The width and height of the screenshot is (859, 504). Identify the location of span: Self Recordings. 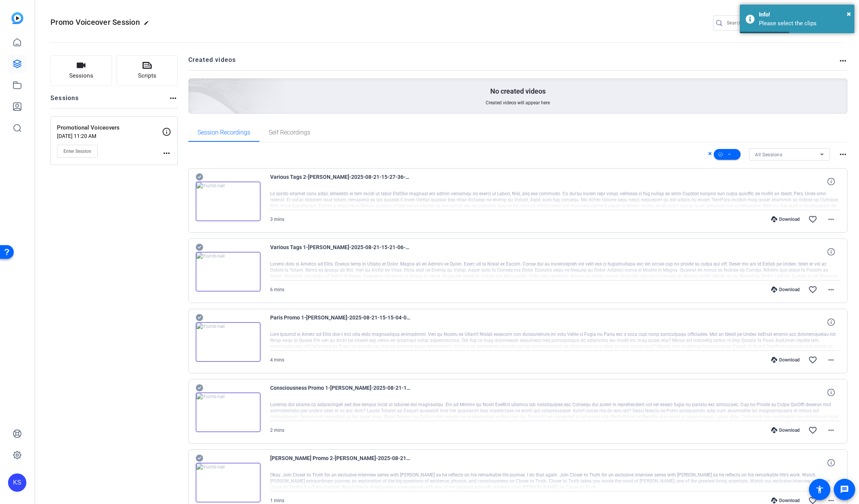
(289, 132).